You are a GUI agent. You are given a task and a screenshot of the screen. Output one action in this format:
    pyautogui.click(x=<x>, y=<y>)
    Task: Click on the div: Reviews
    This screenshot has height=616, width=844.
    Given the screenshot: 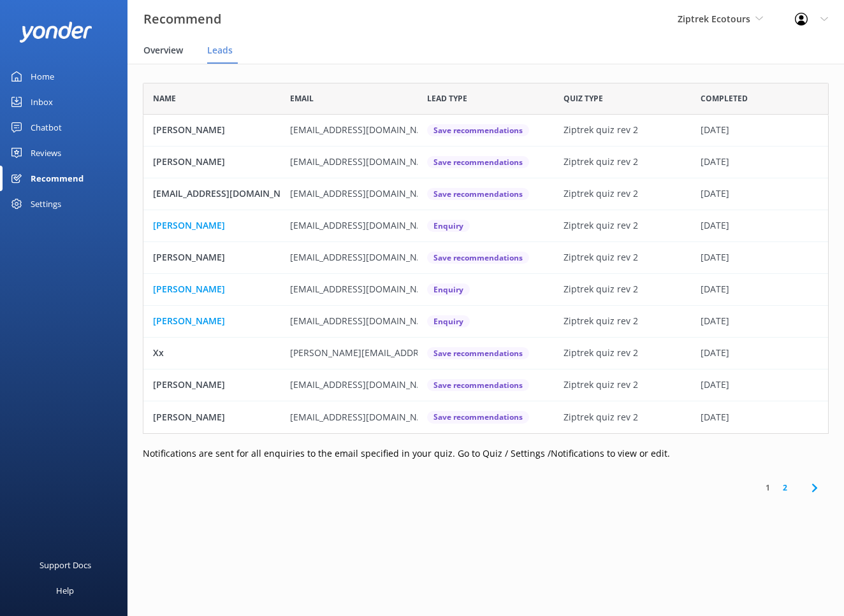 What is the action you would take?
    pyautogui.click(x=46, y=153)
    